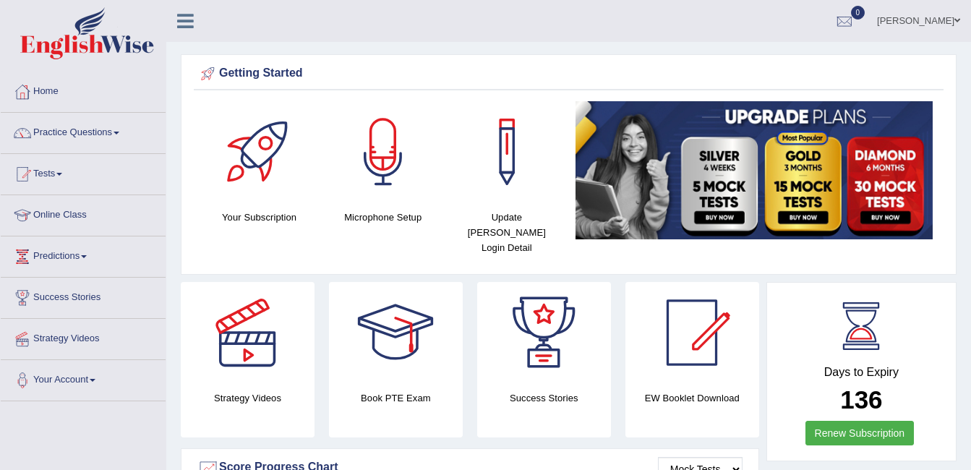  Describe the element at coordinates (544, 398) in the screenshot. I see `h4: Success Stories` at that location.